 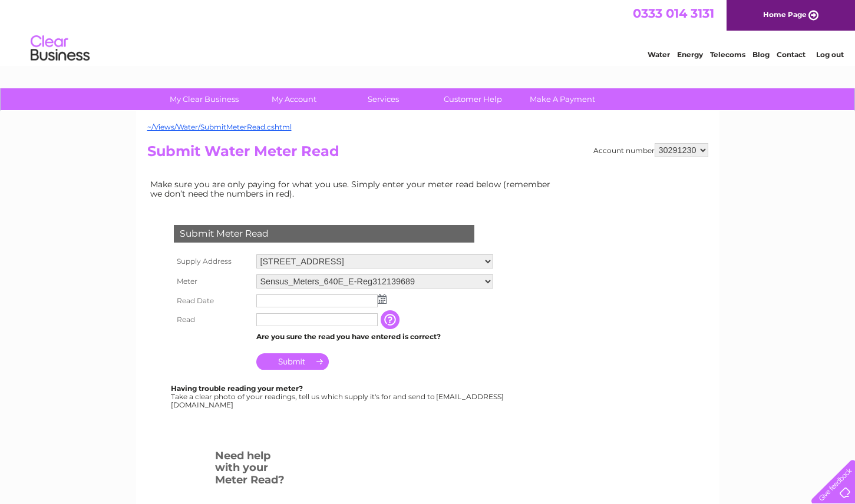 I want to click on a: My Account, so click(x=293, y=99).